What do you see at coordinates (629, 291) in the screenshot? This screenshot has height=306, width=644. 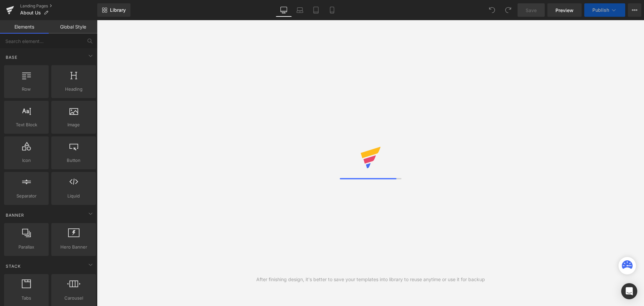 I see `div: Open Intercom Messenger` at bounding box center [629, 291].